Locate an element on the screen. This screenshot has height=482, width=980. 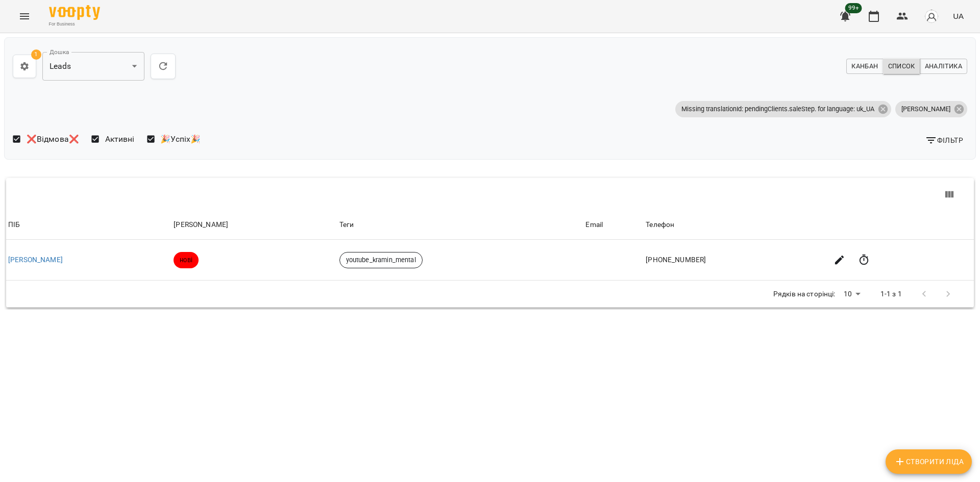
span: 🎉Успіх🎉 is located at coordinates (180, 140).